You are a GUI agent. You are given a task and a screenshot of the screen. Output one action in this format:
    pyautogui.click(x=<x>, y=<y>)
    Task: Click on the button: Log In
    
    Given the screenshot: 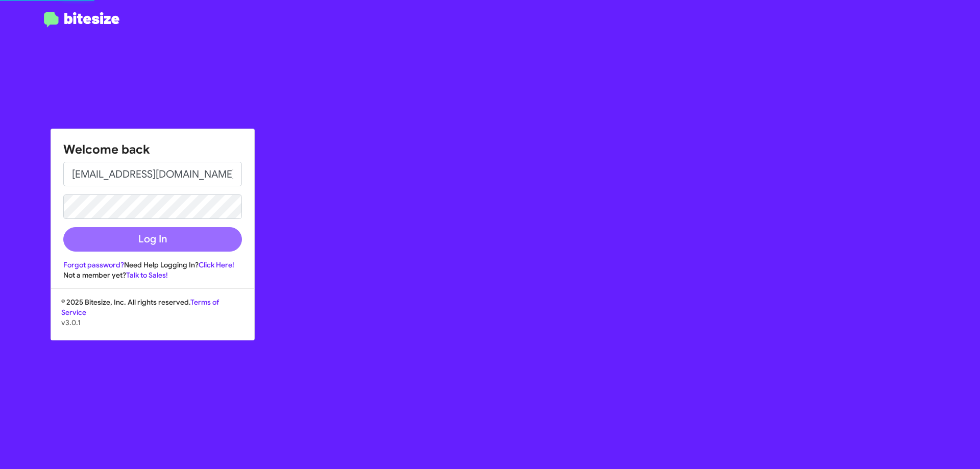 What is the action you would take?
    pyautogui.click(x=153, y=239)
    